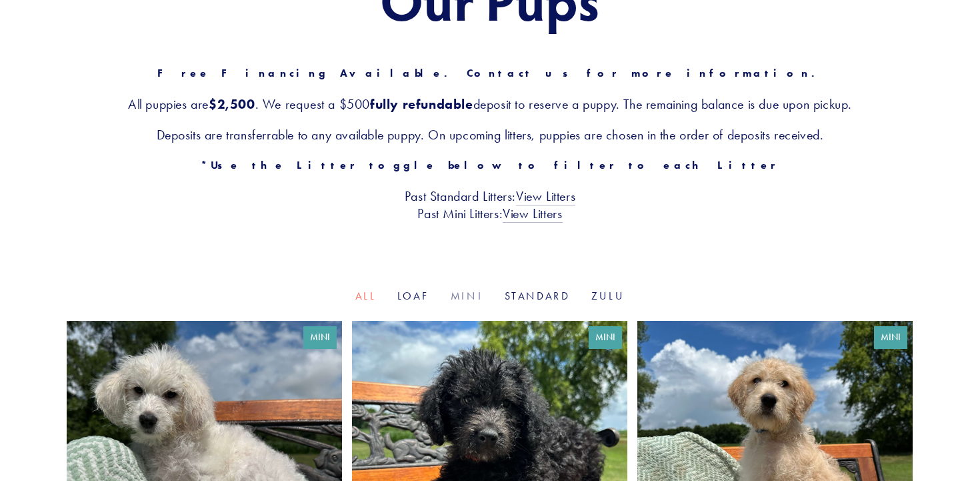 The height and width of the screenshot is (481, 980). What do you see at coordinates (414, 295) in the screenshot?
I see `a: Loaf` at bounding box center [414, 295].